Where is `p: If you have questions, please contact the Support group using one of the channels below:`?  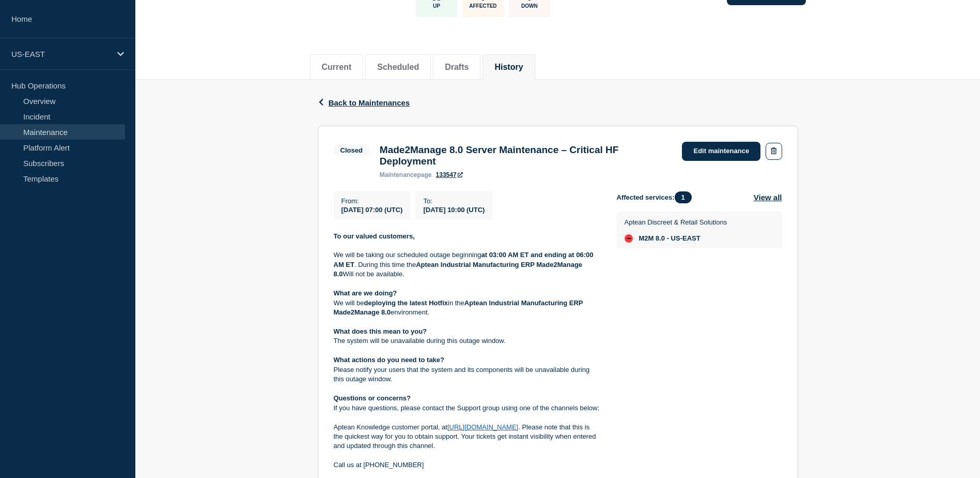 p: If you have questions, please contact the Support group using one of the channels below: is located at coordinates (467, 408).